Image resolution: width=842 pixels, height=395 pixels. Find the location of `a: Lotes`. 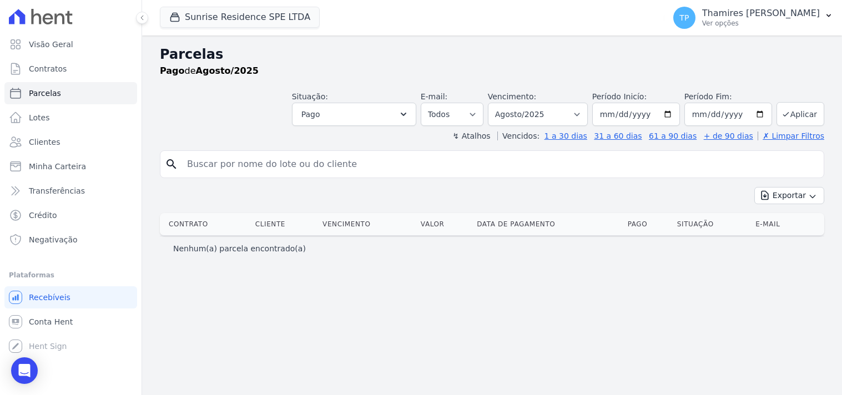

a: Lotes is located at coordinates (70, 118).